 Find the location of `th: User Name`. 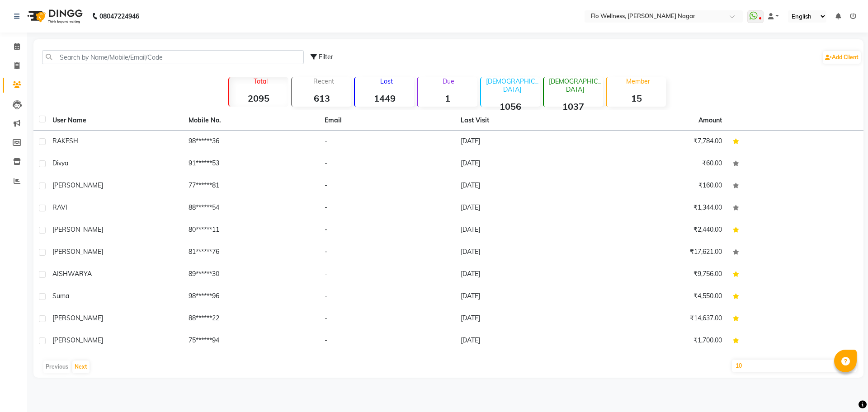

th: User Name is located at coordinates (115, 121).